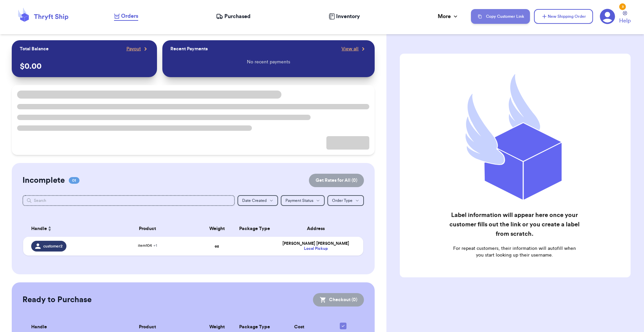 This screenshot has width=644, height=332. What do you see at coordinates (155, 246) in the screenshot?
I see `span: + 1` at bounding box center [155, 246].